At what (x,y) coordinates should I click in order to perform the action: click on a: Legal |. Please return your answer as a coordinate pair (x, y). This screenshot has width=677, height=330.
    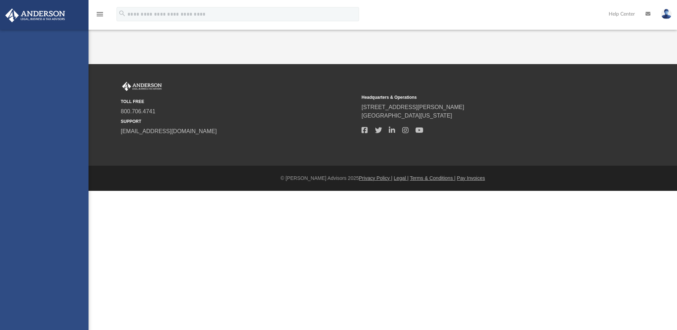
    Looking at the image, I should click on (401, 178).